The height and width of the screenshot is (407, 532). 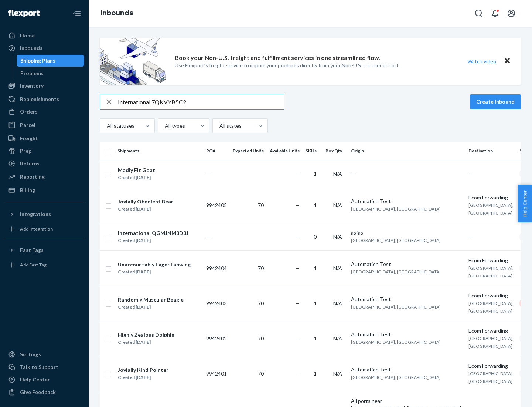 What do you see at coordinates (44, 138) in the screenshot?
I see `a: Freight` at bounding box center [44, 138].